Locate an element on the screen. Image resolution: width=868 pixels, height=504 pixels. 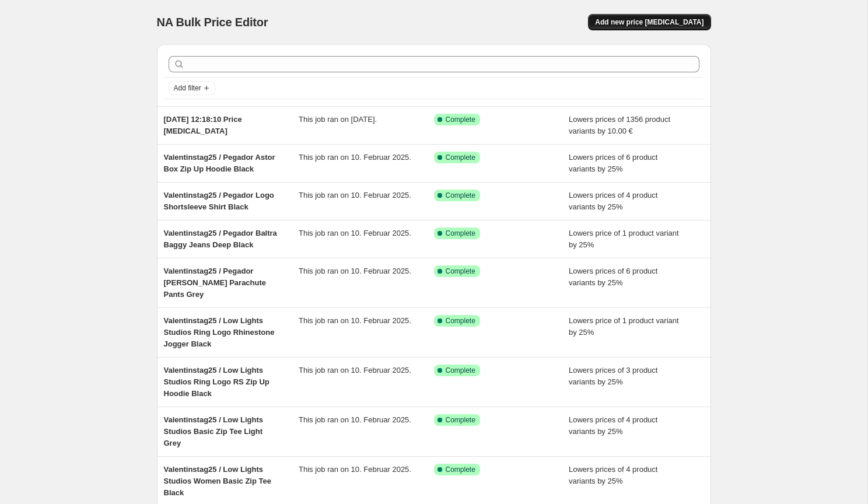
span: Valentinstag25 / Pegador Baltra Baggy Jeans Deep Black is located at coordinates (220, 238).